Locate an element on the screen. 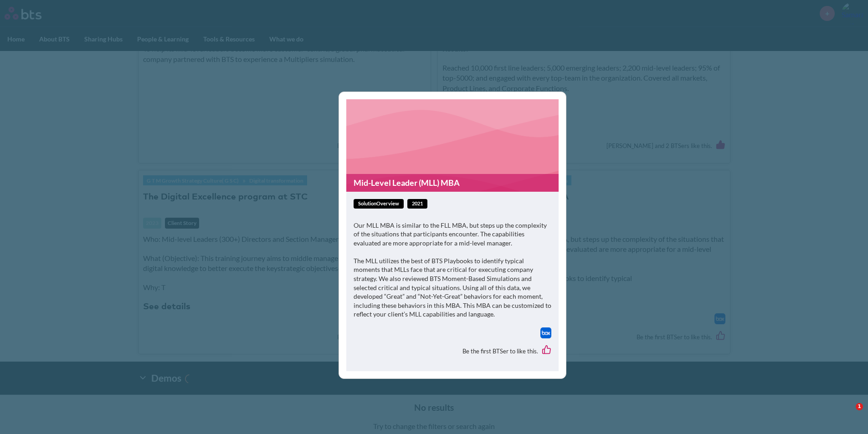  a: Mid-Level Leader (MLL) MBA is located at coordinates (452, 183).